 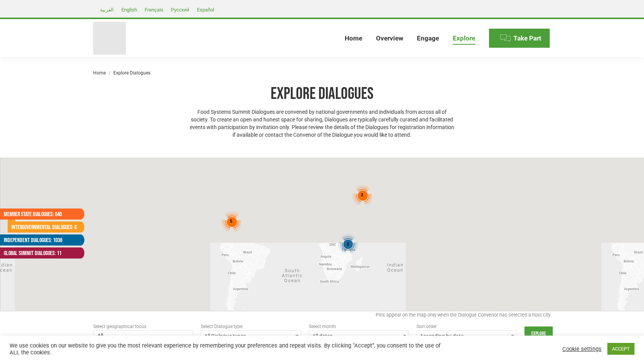 What do you see at coordinates (206, 10) in the screenshot?
I see `span: Español` at bounding box center [206, 10].